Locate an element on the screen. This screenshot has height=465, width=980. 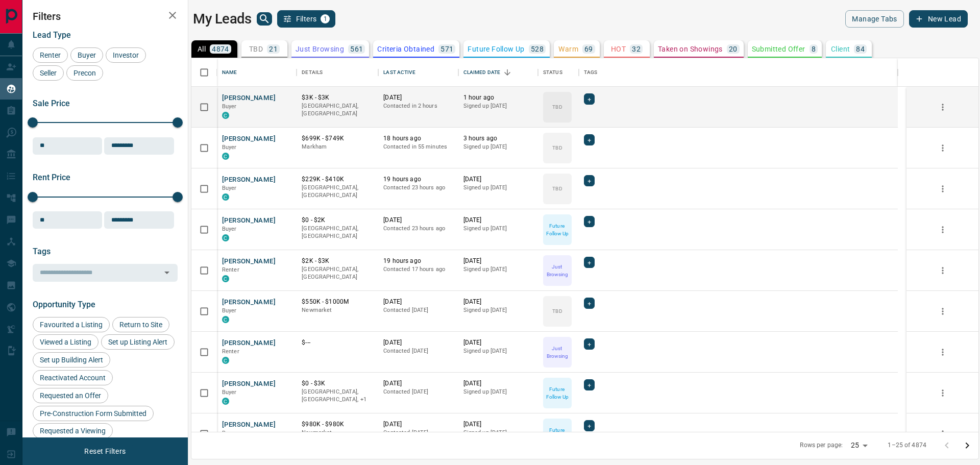
p: Contacted in 2 hours is located at coordinates (418, 106).